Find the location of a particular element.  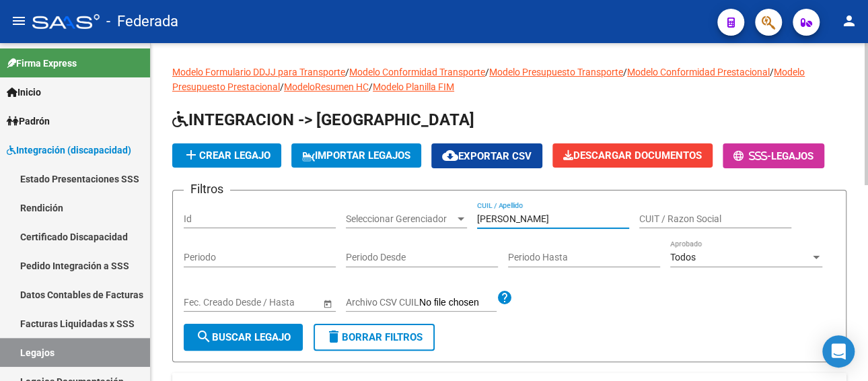

span: Crear Legajo is located at coordinates (227, 156).